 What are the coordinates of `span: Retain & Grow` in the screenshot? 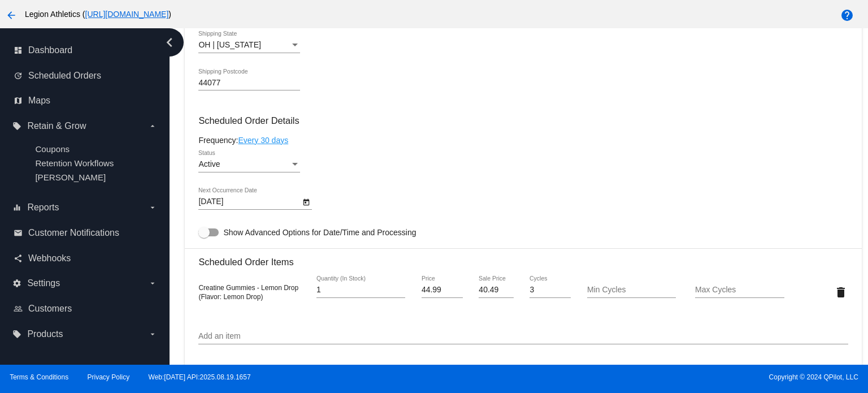 It's located at (57, 126).